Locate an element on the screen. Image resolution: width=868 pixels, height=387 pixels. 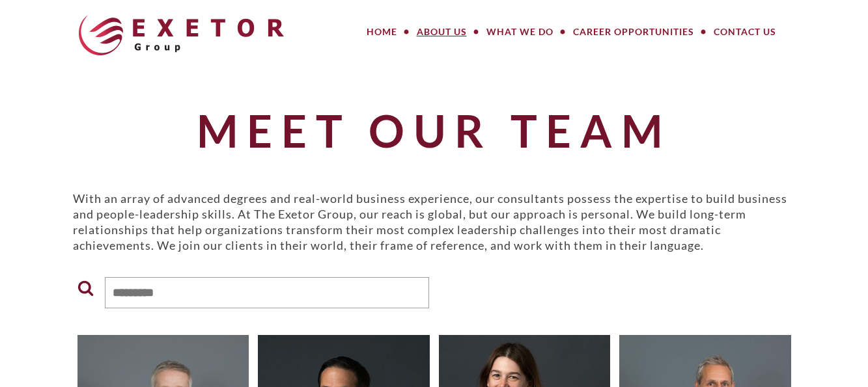
a: Career Opportunities is located at coordinates (634, 32).